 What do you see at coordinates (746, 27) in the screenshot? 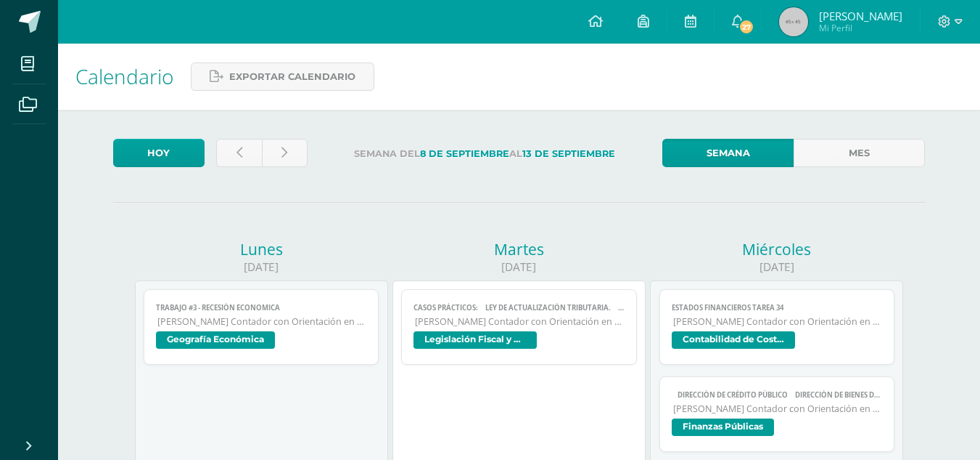
I see `span: 27` at bounding box center [746, 27].